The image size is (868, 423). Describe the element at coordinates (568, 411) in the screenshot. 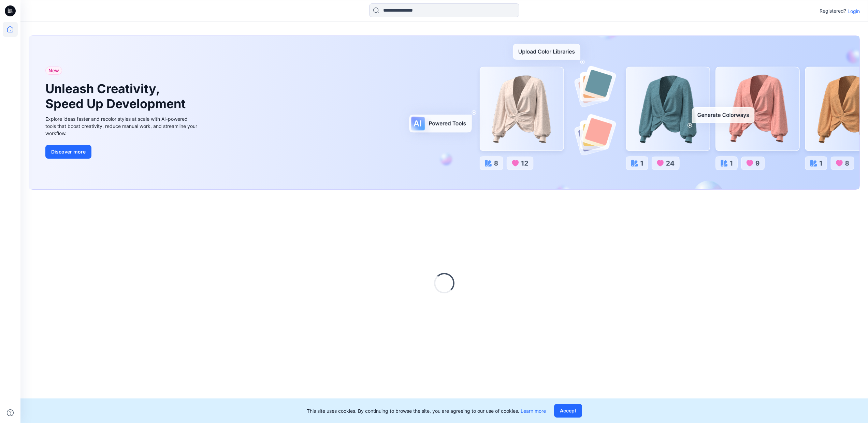

I see `button: Accept` at that location.